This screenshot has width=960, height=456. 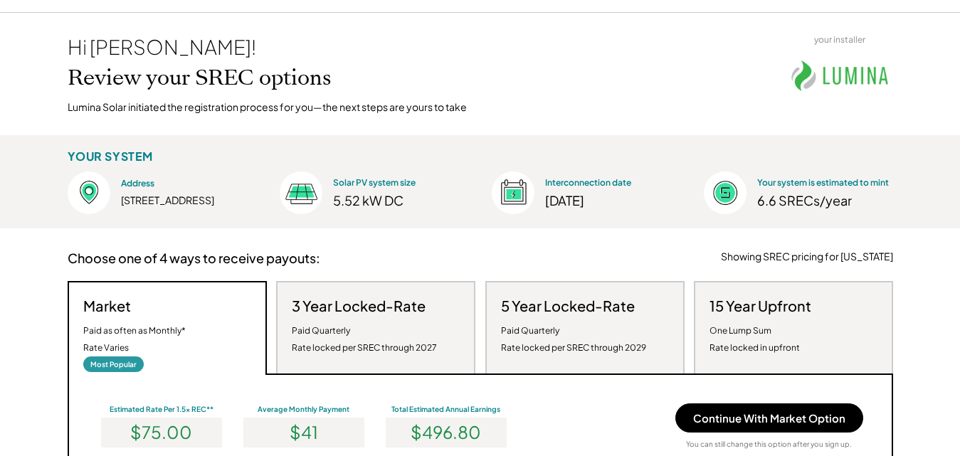 What do you see at coordinates (304, 409) in the screenshot?
I see `div: Average Monthly Payment` at bounding box center [304, 409].